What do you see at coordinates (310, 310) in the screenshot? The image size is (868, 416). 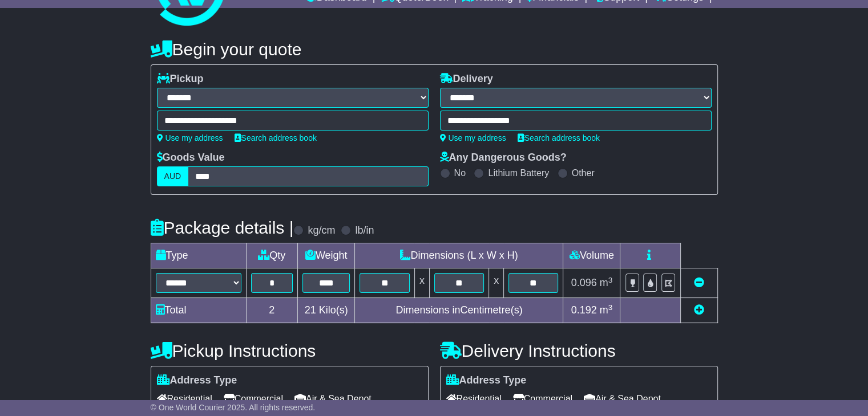 I see `span: 21` at bounding box center [310, 310].